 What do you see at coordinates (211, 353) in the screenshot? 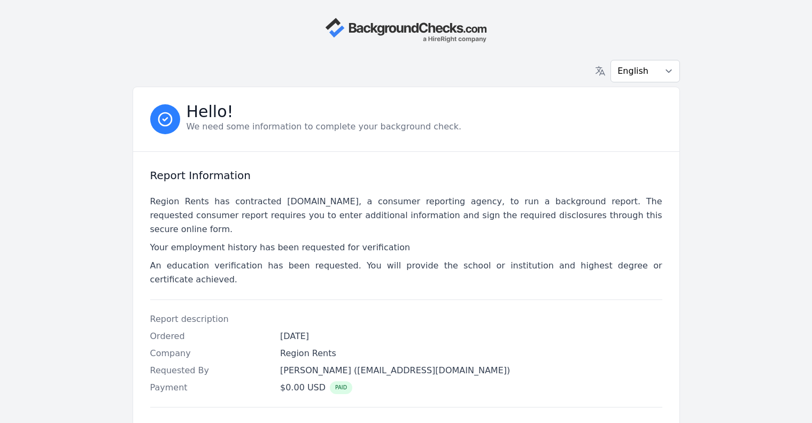
I see `dt: Company` at bounding box center [211, 353].